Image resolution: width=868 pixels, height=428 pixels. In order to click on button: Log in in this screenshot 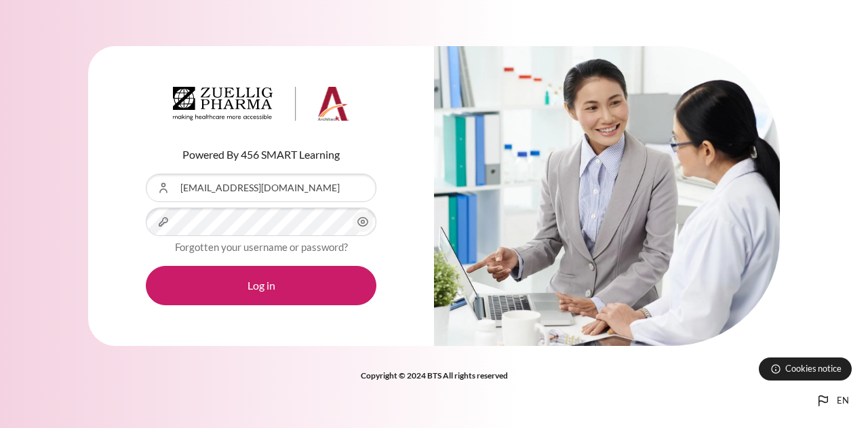, I will do `click(261, 285)`.